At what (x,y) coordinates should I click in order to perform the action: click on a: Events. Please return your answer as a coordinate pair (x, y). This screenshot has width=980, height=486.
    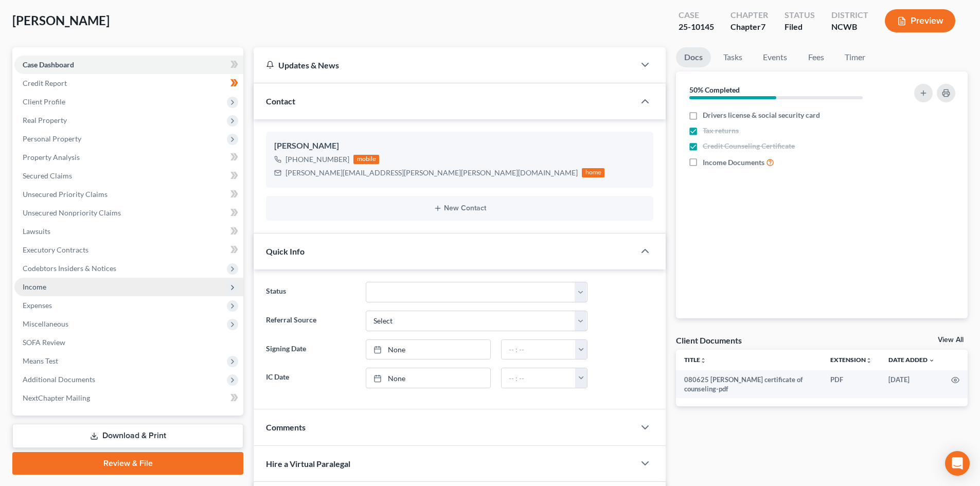
    Looking at the image, I should click on (774, 57).